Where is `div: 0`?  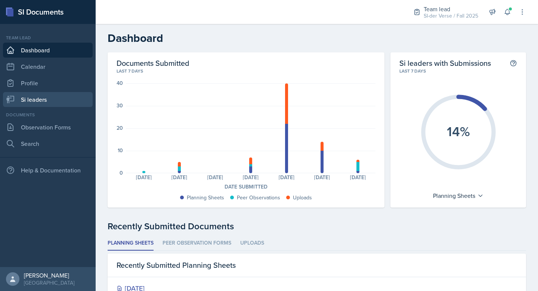
div: 0 is located at coordinates (121, 173).